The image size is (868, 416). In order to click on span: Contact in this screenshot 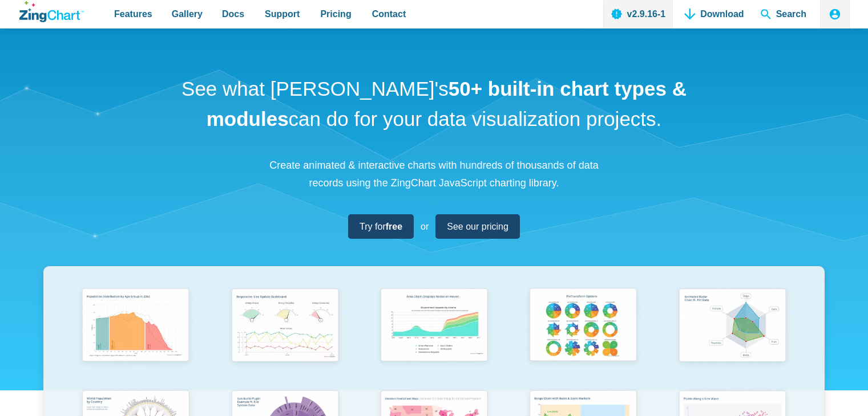, I will do `click(389, 14)`.